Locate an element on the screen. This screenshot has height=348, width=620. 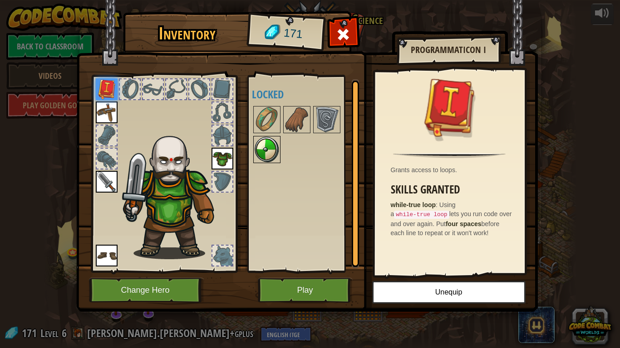
button: Unequip is located at coordinates (449, 293).